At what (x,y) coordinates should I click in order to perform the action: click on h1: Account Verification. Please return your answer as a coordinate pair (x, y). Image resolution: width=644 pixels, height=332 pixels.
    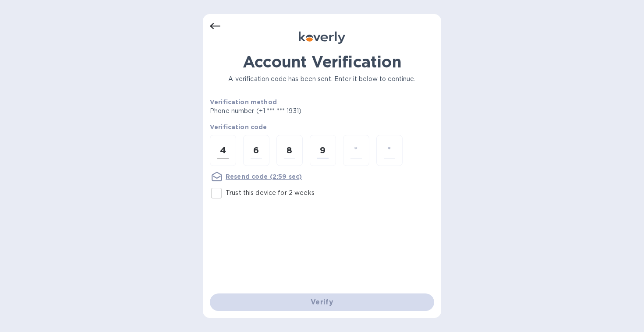
    Looking at the image, I should click on (322, 62).